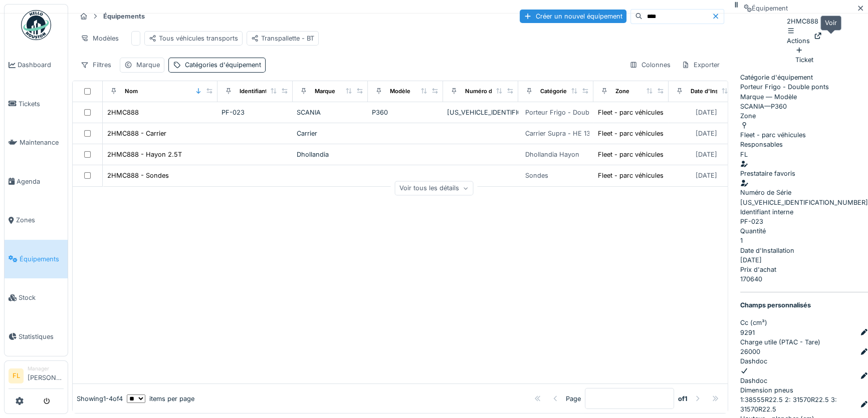  What do you see at coordinates (330, 112) in the screenshot?
I see `div: SCANIA` at bounding box center [330, 112].